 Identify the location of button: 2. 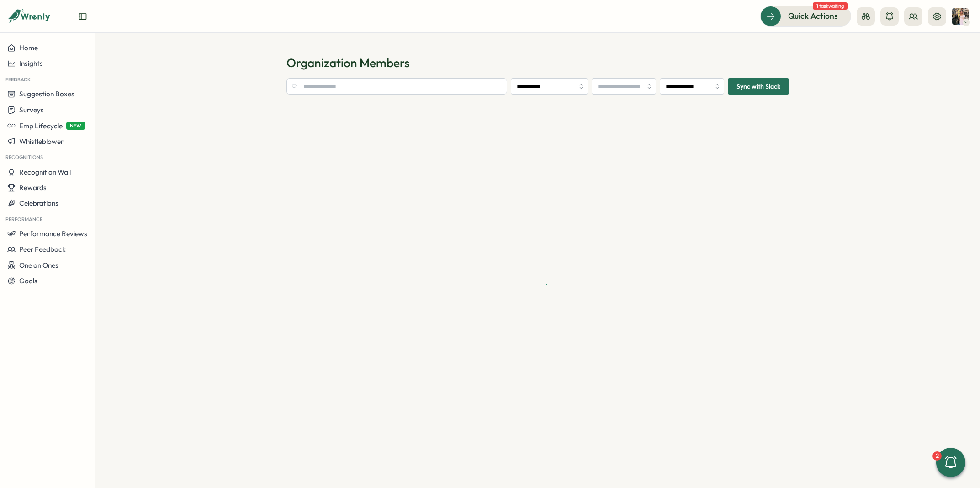
(951, 462).